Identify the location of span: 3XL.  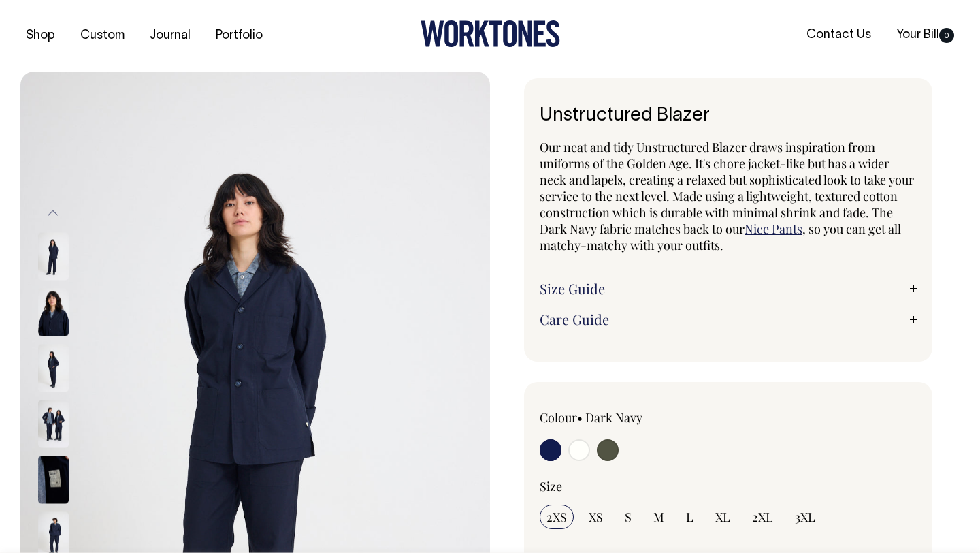
(805, 516).